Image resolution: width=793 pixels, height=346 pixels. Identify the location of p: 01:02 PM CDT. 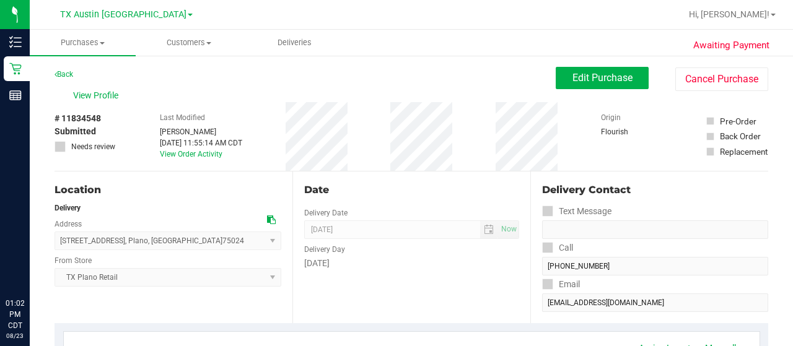
(15, 315).